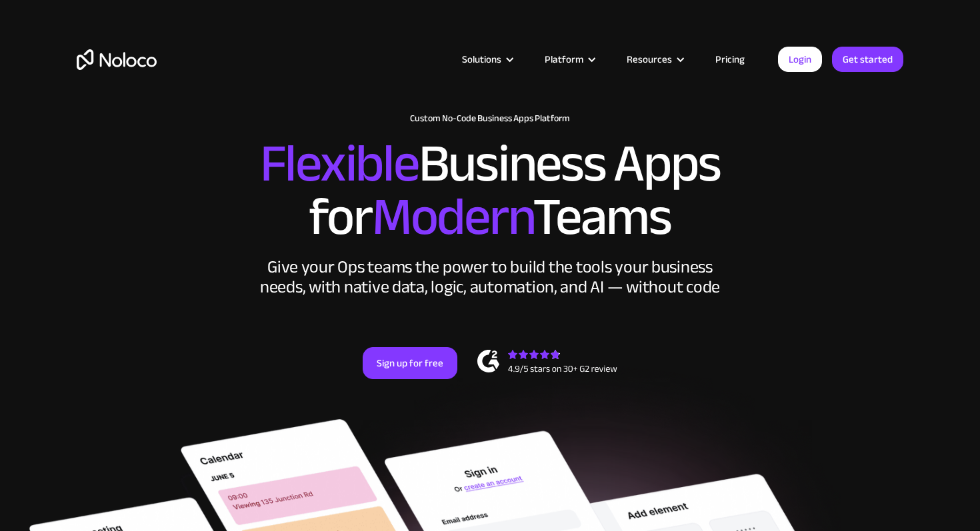  What do you see at coordinates (340, 163) in the screenshot?
I see `span: Flexible` at bounding box center [340, 163].